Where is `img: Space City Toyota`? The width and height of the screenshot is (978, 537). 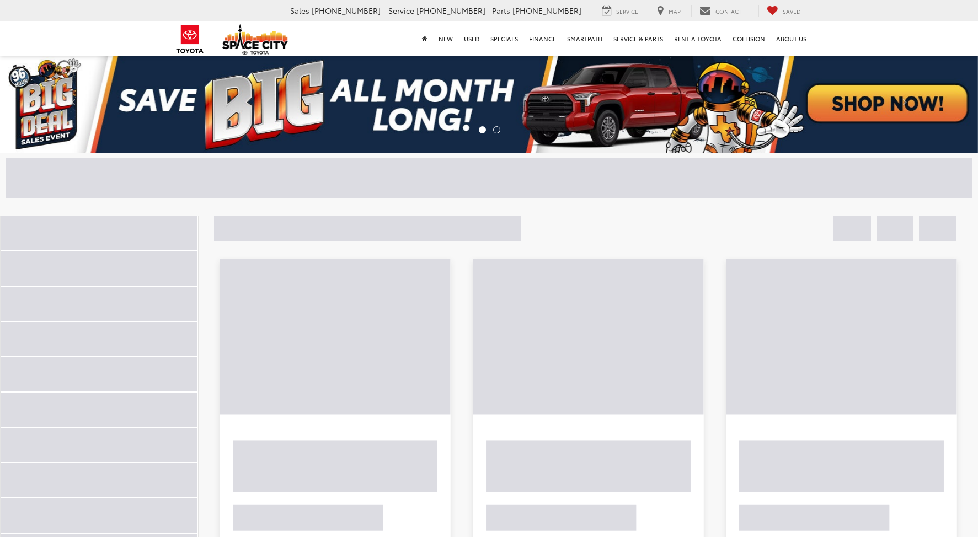
img: Space City Toyota is located at coordinates (255, 39).